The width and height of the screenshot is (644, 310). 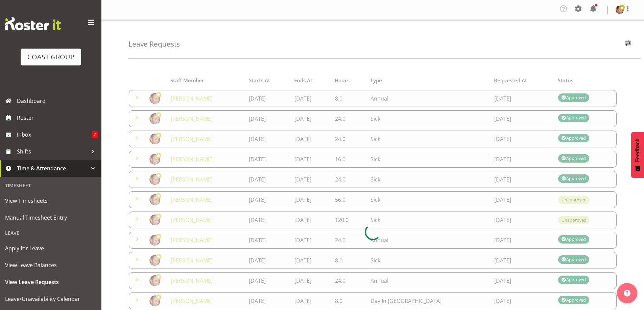 I want to click on button: Filter Employees, so click(x=628, y=44).